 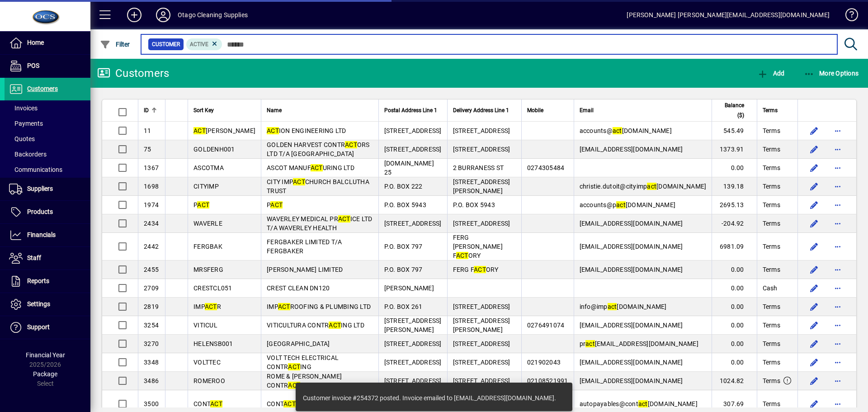 I want to click on td: 6981.09, so click(x=734, y=246).